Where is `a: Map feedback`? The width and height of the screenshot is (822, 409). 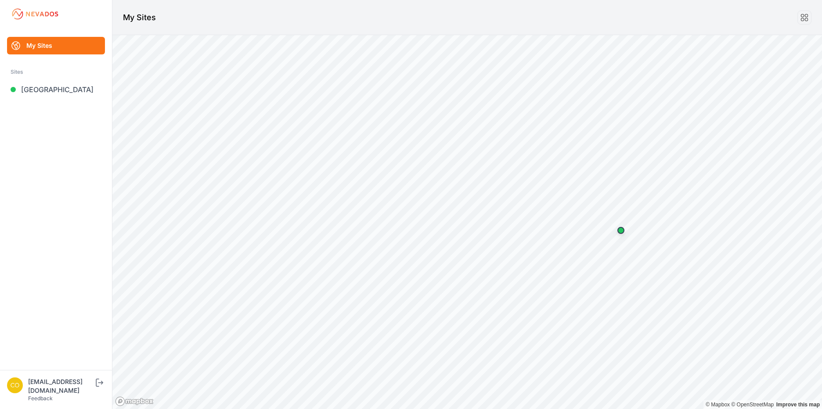
a: Map feedback is located at coordinates (798, 405).